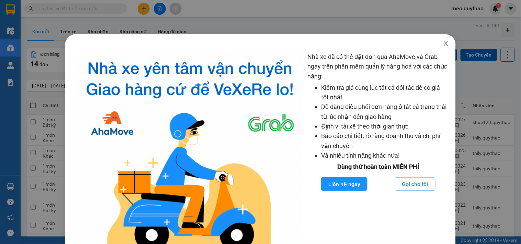 The width and height of the screenshot is (521, 244). What do you see at coordinates (385, 112) in the screenshot?
I see `li: Dễ dàng điều phối đơn hàng ở tất cả trạng thái từ lúc nhận đến giao hàng` at bounding box center [385, 112].